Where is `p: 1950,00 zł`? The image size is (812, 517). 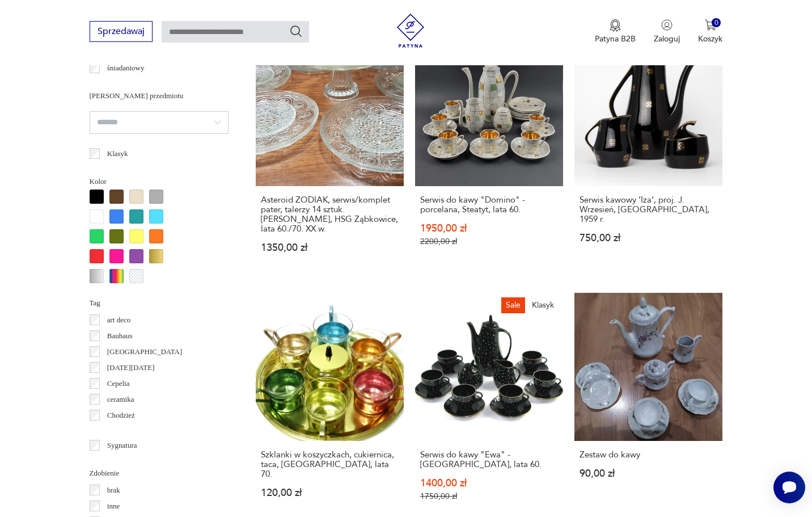 p: 1950,00 zł is located at coordinates (489, 228).